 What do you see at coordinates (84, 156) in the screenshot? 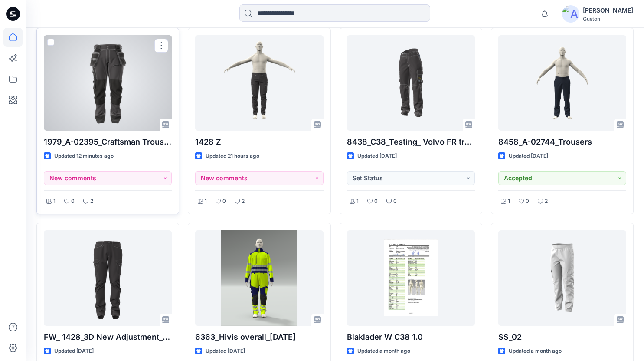
I see `p: Updated 12 minutes ago` at bounding box center [84, 156].